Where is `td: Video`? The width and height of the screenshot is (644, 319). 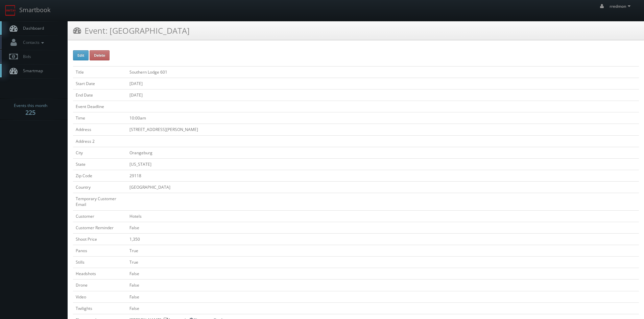
td: Video is located at coordinates (99, 297).